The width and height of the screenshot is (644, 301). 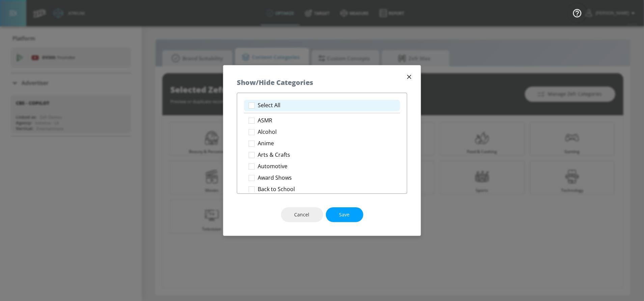 What do you see at coordinates (272, 166) in the screenshot?
I see `p: Automotive` at bounding box center [272, 166].